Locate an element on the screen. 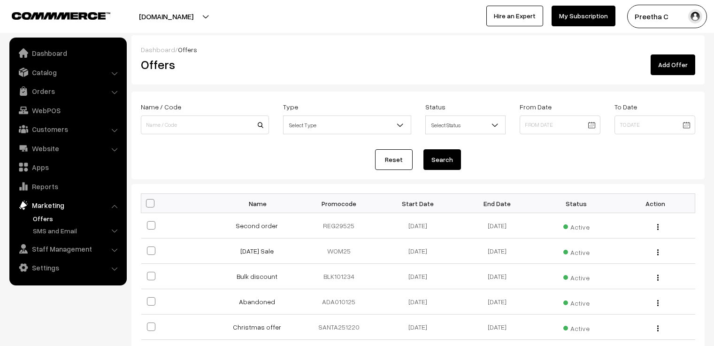 This screenshot has height=346, width=714. th: Name is located at coordinates (260, 203).